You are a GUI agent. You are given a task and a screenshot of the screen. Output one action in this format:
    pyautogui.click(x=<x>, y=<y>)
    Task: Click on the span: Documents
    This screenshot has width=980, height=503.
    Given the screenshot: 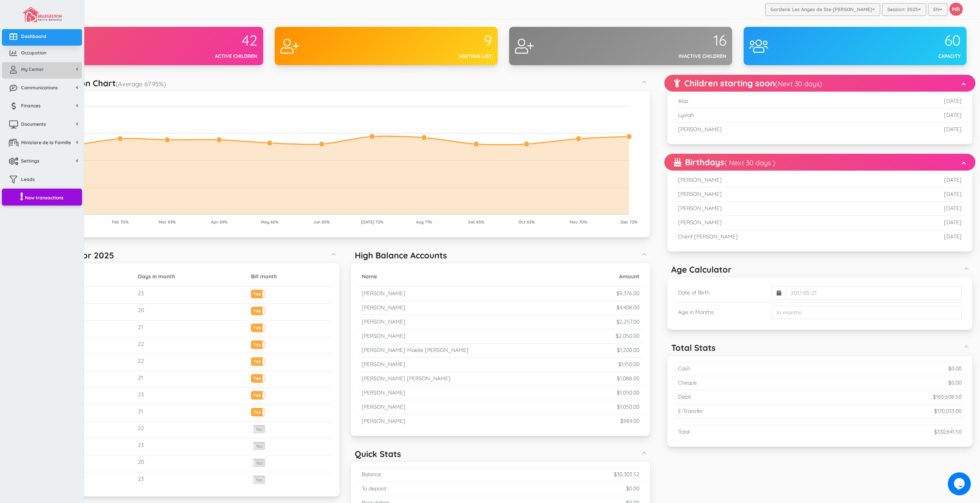 What is the action you would take?
    pyautogui.click(x=34, y=124)
    